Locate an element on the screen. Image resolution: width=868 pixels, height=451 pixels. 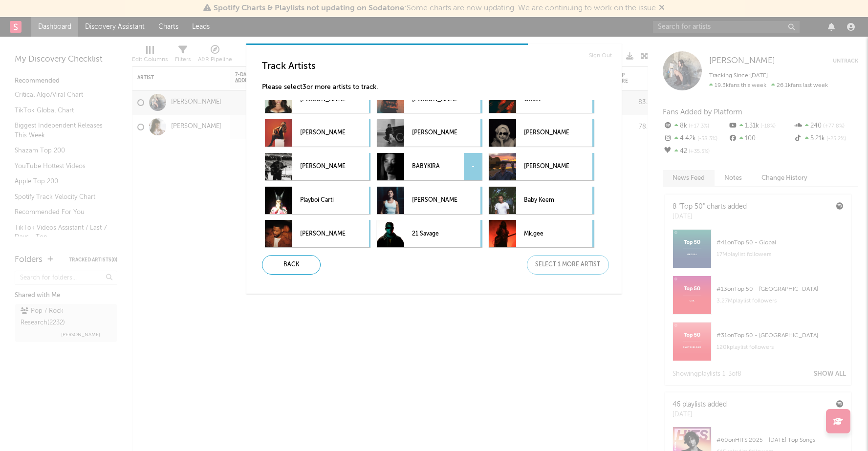
h3: Track Artists is located at coordinates (438, 67).